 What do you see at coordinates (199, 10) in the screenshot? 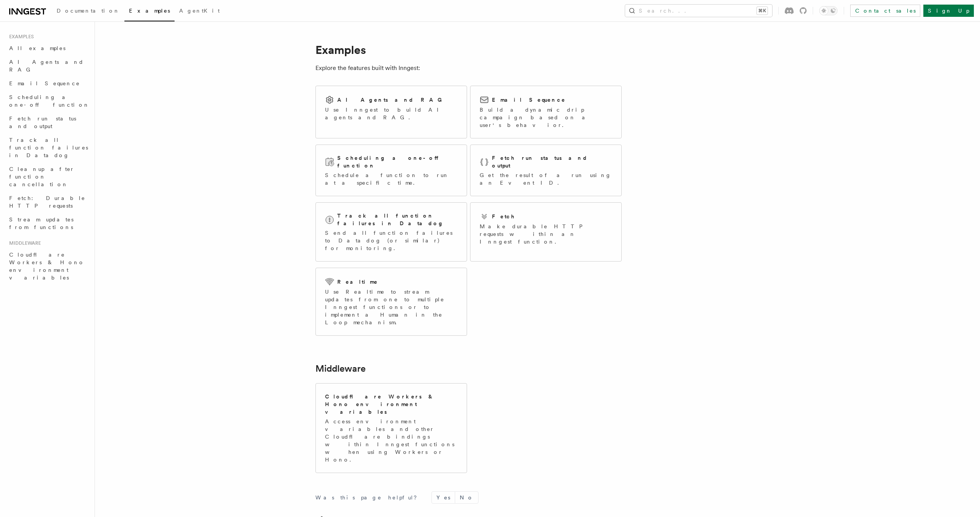
I see `span: AgentKit` at bounding box center [199, 10].